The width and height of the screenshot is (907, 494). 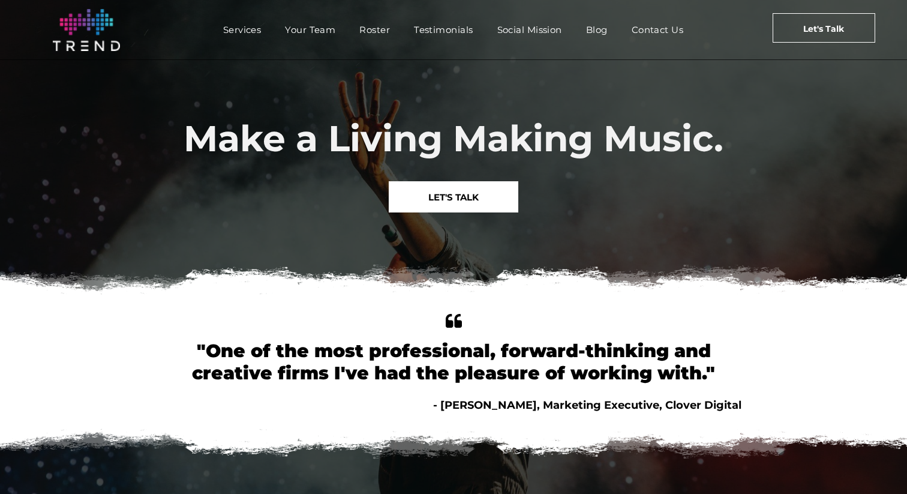 I want to click on a: Social Mission, so click(x=530, y=29).